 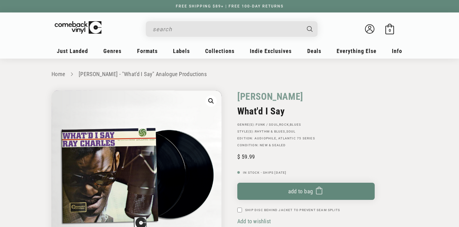 I want to click on p: GENRE(S): , ,, so click(x=306, y=125).